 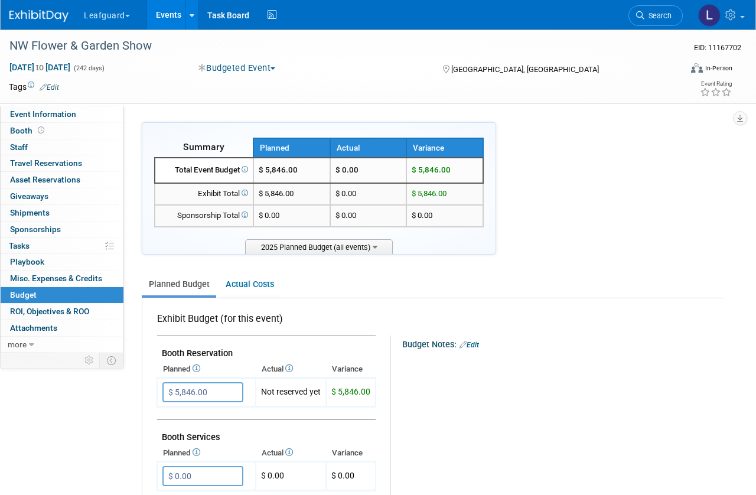 I want to click on a: more, so click(x=62, y=344).